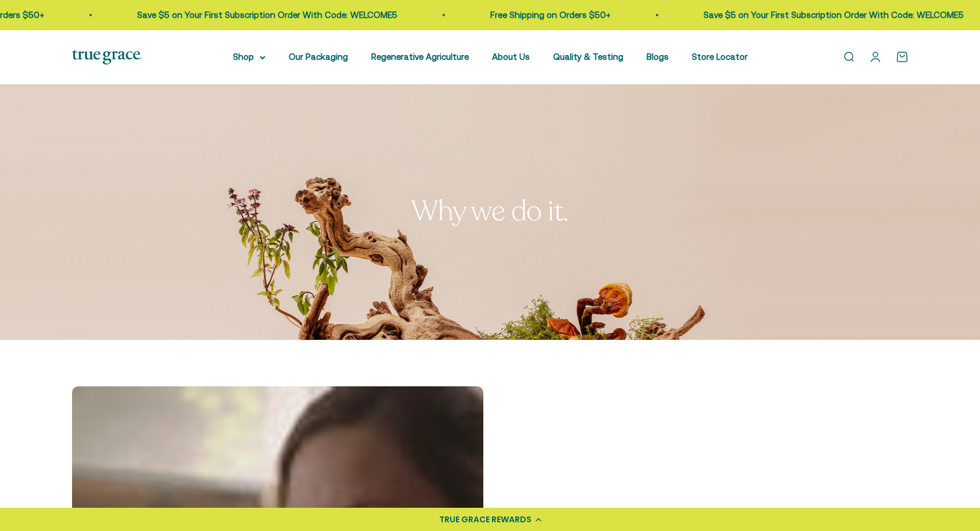 This screenshot has width=980, height=531. What do you see at coordinates (549, 15) in the screenshot?
I see `a: Free Shipping on Orders $50+` at bounding box center [549, 15].